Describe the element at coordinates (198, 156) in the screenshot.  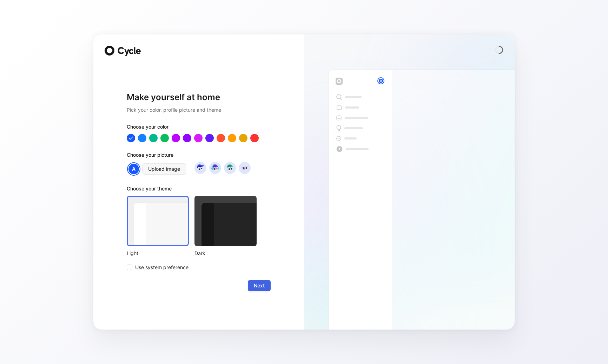
I see `div: Choose your picture` at that location.